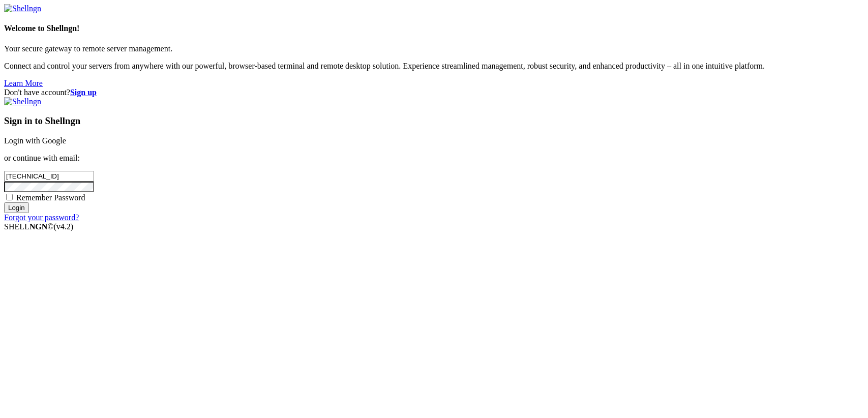 The image size is (868, 418). I want to click on span: 4.2.0, so click(63, 226).